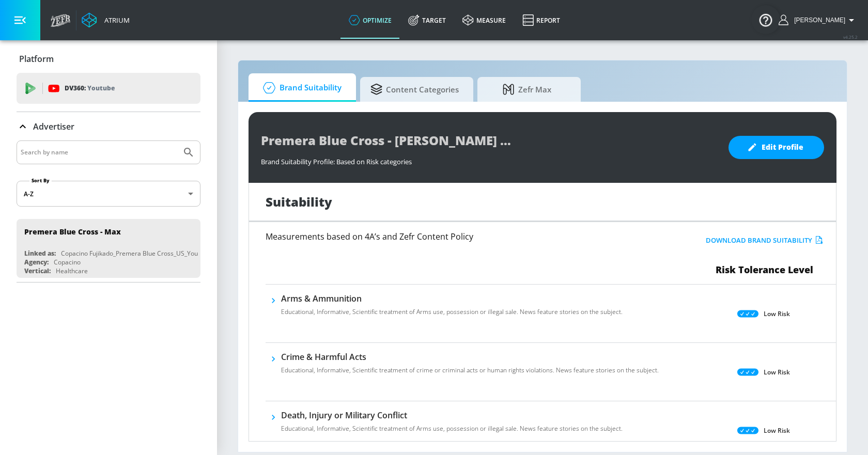 The image size is (868, 455). Describe the element at coordinates (109, 249) in the screenshot. I see `nav: list of Advertiser` at that location.